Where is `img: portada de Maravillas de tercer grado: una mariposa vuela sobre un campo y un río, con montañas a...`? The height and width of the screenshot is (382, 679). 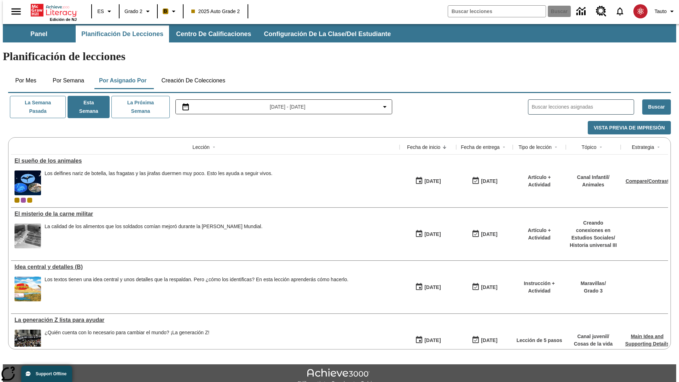
img: portada de Maravillas de tercer grado: una mariposa vuela sobre un campo y un río, con montañas a... is located at coordinates (28, 289).